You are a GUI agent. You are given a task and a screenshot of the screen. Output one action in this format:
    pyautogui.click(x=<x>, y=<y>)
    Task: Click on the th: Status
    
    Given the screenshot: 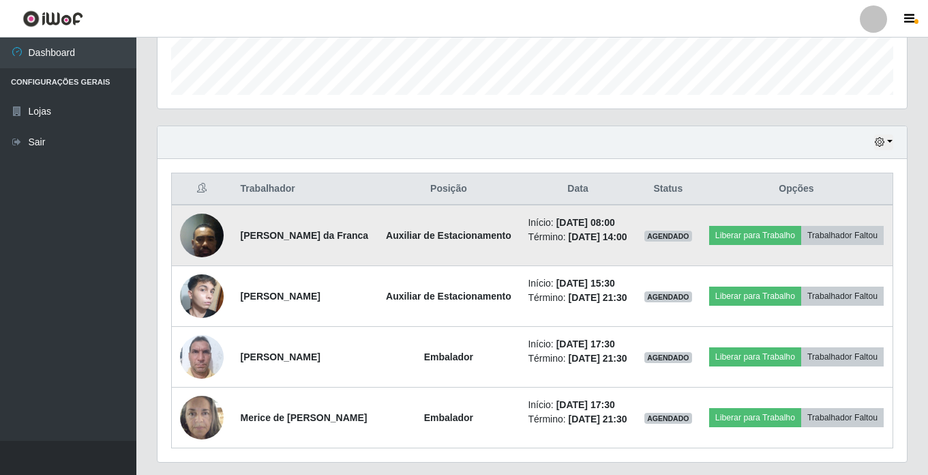 What is the action you would take?
    pyautogui.click(x=668, y=189)
    